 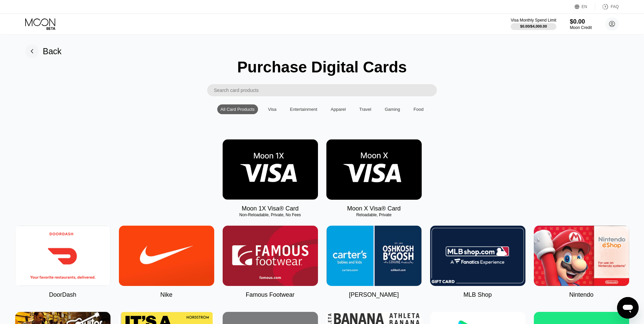 I want to click on div: Visa Monthly Spend Limit, so click(x=533, y=20).